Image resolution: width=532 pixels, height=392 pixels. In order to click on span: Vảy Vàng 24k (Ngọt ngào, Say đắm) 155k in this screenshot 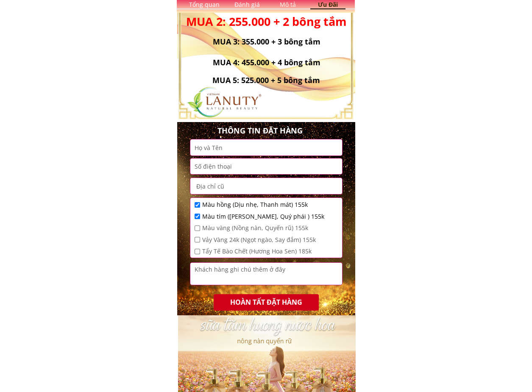, I will do `click(263, 240)`.